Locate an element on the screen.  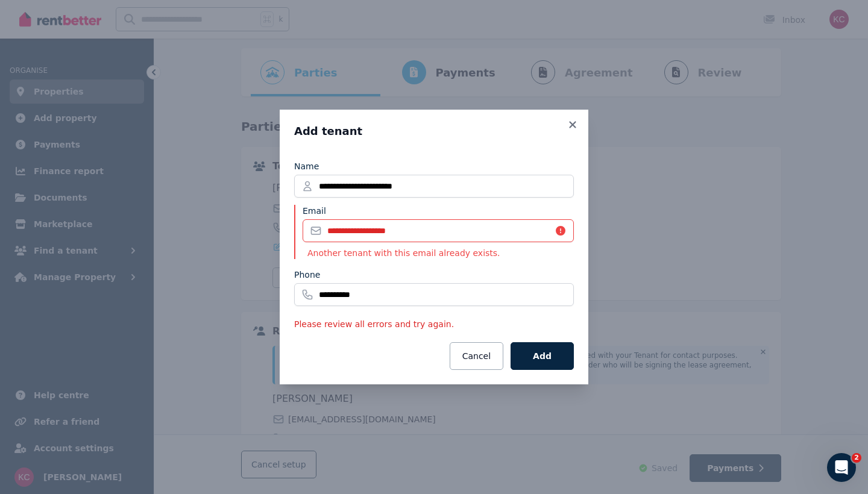
p: Another tenant with this email already exists. is located at coordinates (438, 253).